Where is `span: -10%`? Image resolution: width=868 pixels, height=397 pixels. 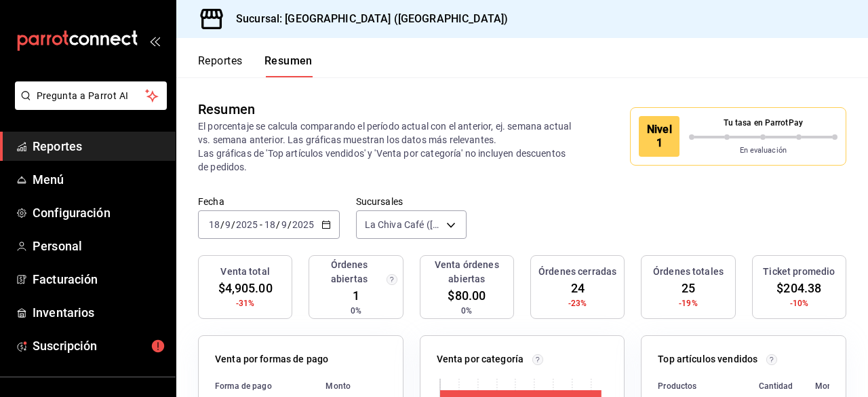
span: -10% is located at coordinates (800, 303).